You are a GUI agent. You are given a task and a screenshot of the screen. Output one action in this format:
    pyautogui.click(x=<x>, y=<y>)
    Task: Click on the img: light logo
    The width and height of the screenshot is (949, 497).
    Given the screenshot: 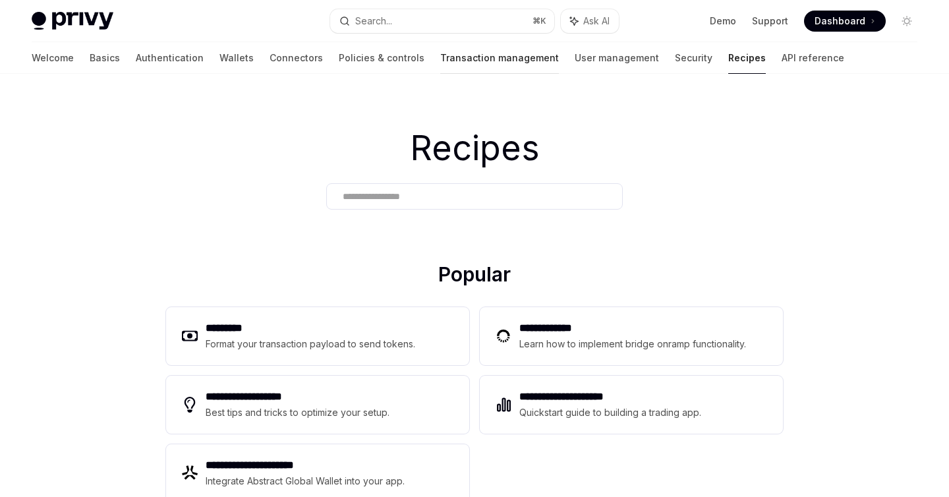 What is the action you would take?
    pyautogui.click(x=73, y=21)
    